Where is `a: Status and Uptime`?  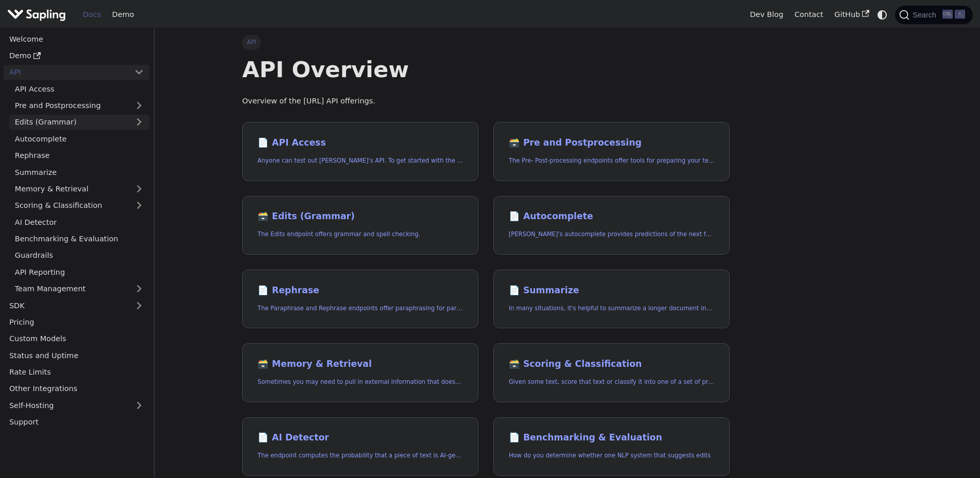 a: Status and Uptime is located at coordinates (76, 355).